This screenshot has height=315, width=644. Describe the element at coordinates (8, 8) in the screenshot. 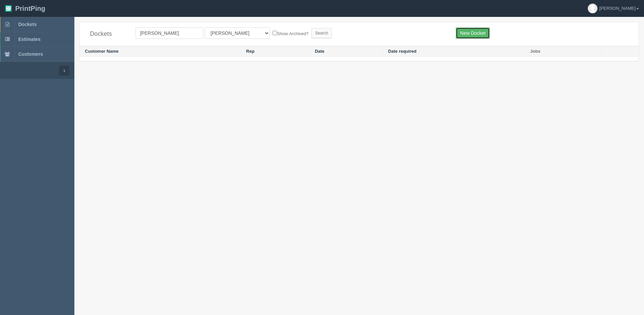

I see `img: logo-3e63b451c926e2ac314895c53de4908e5d424f24456219fb08d385ab2e579770.png` at that location.